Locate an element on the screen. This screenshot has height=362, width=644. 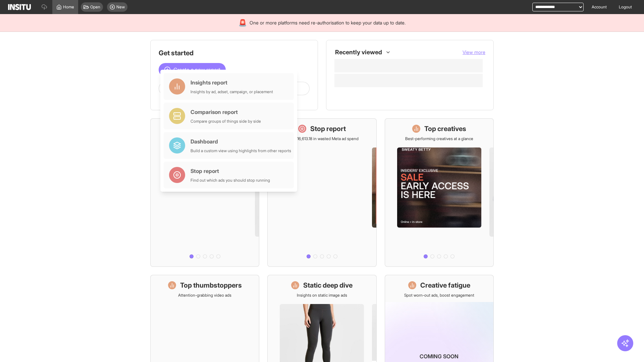
div: Stop report is located at coordinates (230, 171).